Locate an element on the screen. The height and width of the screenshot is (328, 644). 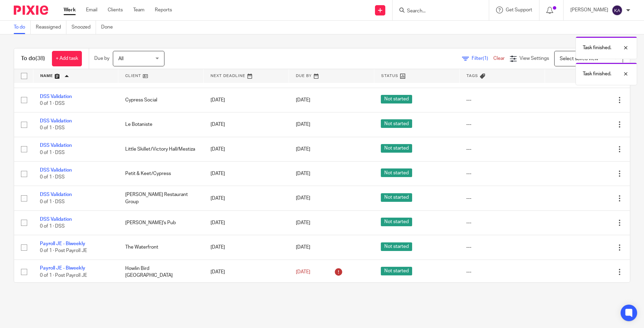
a: Work is located at coordinates (69, 10).